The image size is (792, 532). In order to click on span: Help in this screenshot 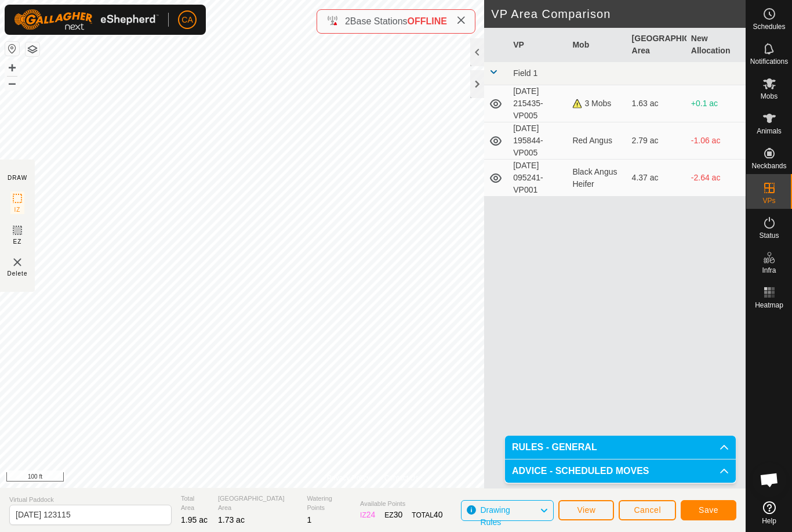, I will do `click(769, 521)`.